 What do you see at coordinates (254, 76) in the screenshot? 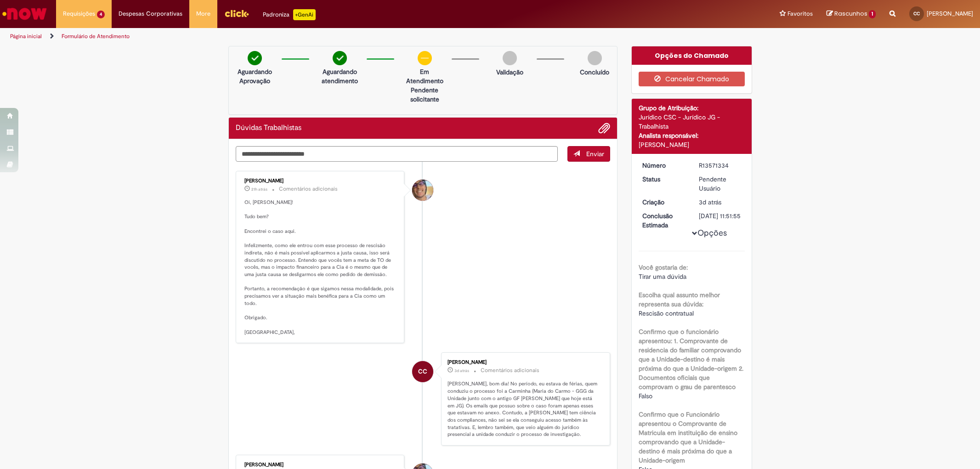
I see `p: Aguardando Aprovação` at bounding box center [254, 76].